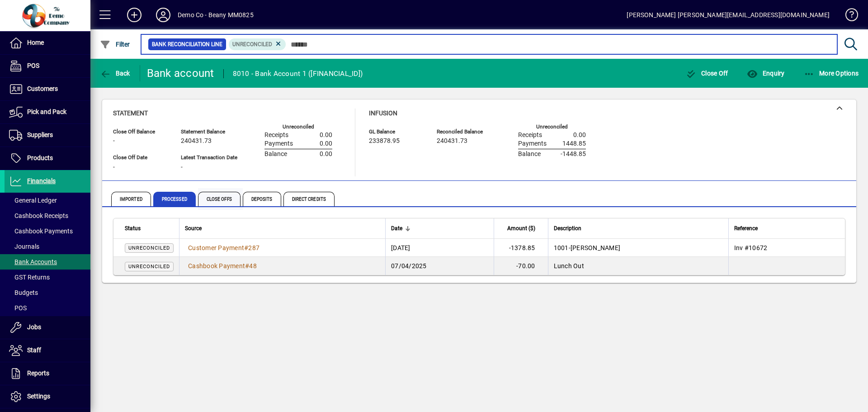 The width and height of the screenshot is (868, 412). I want to click on a: Suppliers, so click(47, 135).